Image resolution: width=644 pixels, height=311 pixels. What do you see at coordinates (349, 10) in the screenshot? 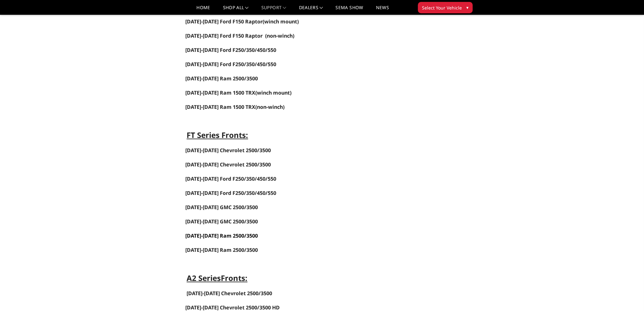
I see `a: SEMA Show` at bounding box center [349, 10].